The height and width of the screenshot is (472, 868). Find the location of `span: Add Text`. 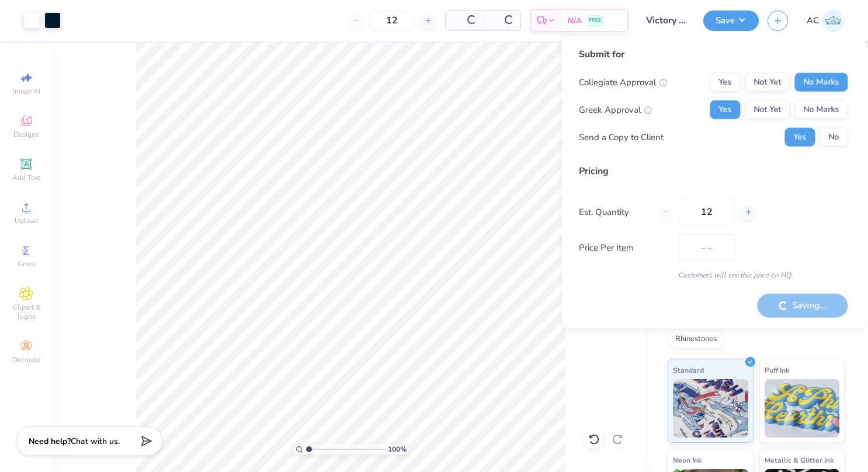

span: Add Text is located at coordinates (26, 177).